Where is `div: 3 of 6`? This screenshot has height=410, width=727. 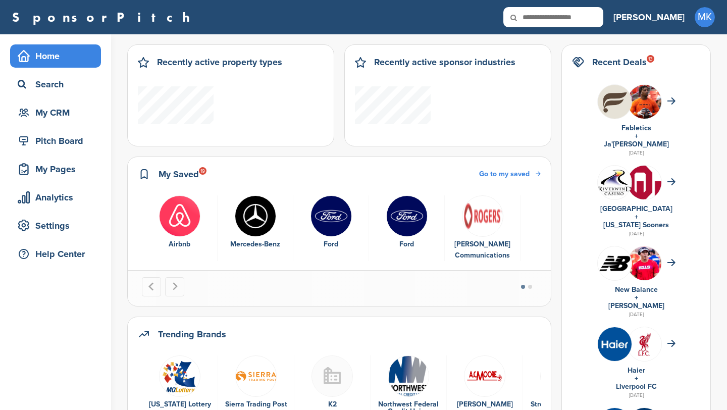
div: 3 of 6 is located at coordinates (331, 228).